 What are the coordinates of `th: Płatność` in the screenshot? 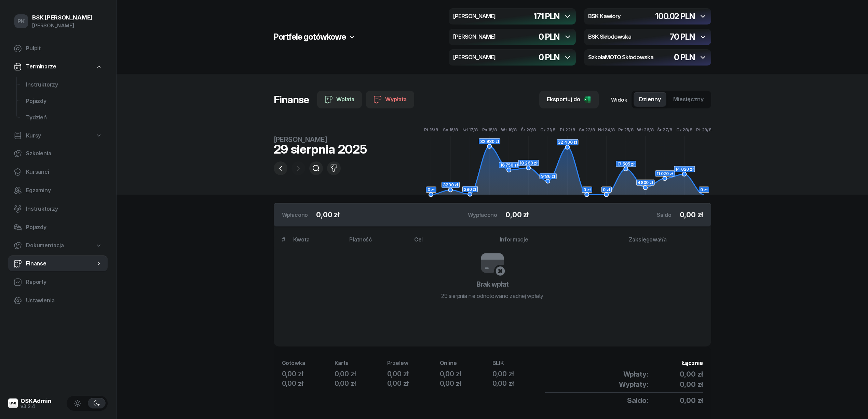 It's located at (377, 242).